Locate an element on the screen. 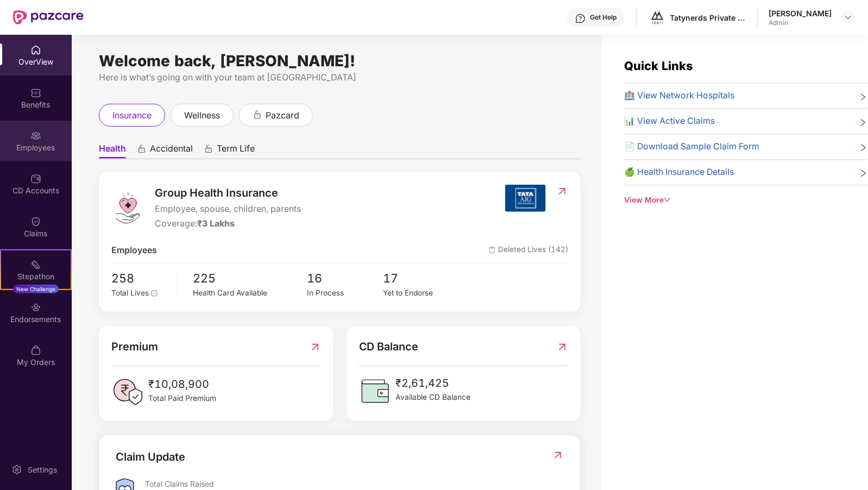 Image resolution: width=868 pixels, height=490 pixels. span: 17 is located at coordinates (422, 278).